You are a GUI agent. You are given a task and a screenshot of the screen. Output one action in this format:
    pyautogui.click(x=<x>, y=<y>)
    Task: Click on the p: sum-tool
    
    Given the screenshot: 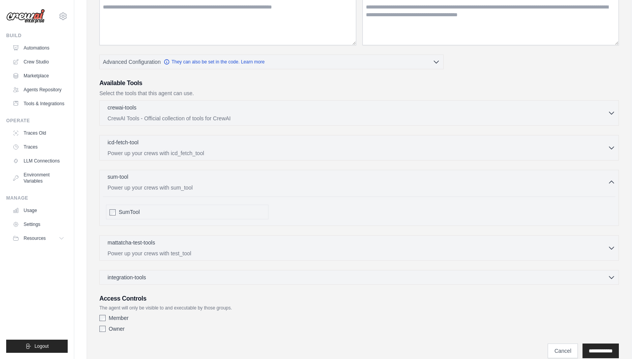 What is the action you would take?
    pyautogui.click(x=118, y=177)
    